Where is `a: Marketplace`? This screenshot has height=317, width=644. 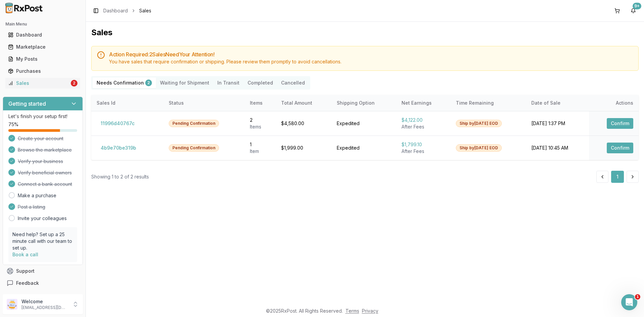
a: Marketplace is located at coordinates (43, 47).